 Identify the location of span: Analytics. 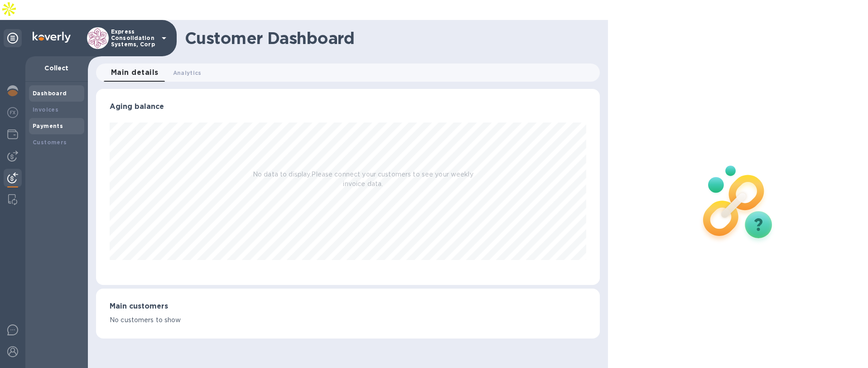
(187, 73).